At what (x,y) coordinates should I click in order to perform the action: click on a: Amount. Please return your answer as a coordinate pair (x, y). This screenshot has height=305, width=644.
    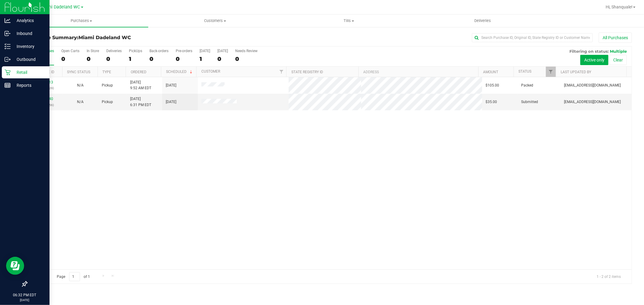
    Looking at the image, I should click on (490, 72).